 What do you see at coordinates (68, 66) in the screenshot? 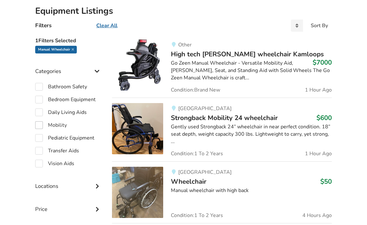
I see `div: Categories` at bounding box center [68, 66].